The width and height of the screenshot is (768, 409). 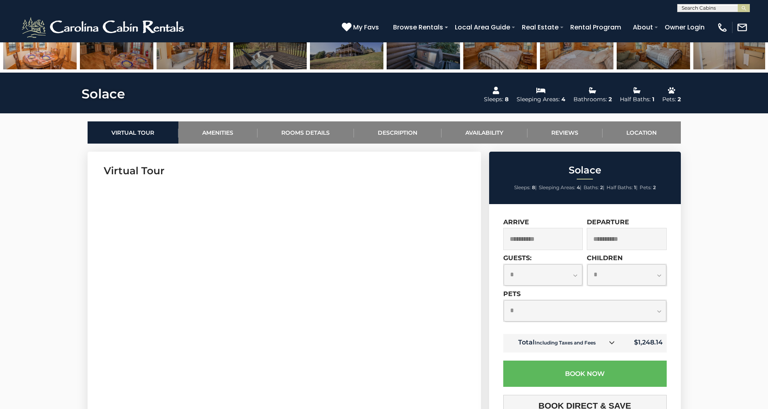 I want to click on a: Rental Program, so click(x=596, y=27).